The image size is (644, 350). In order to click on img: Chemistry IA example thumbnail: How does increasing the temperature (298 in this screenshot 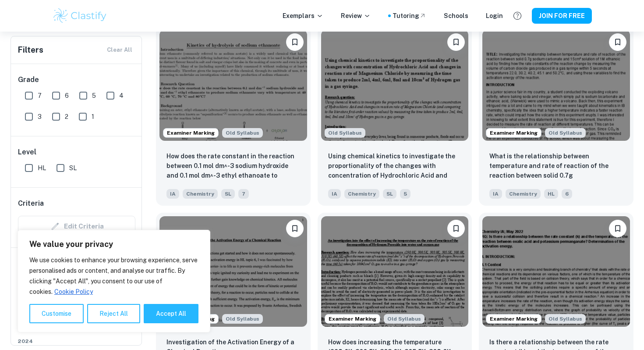, I will do `click(395, 271)`.